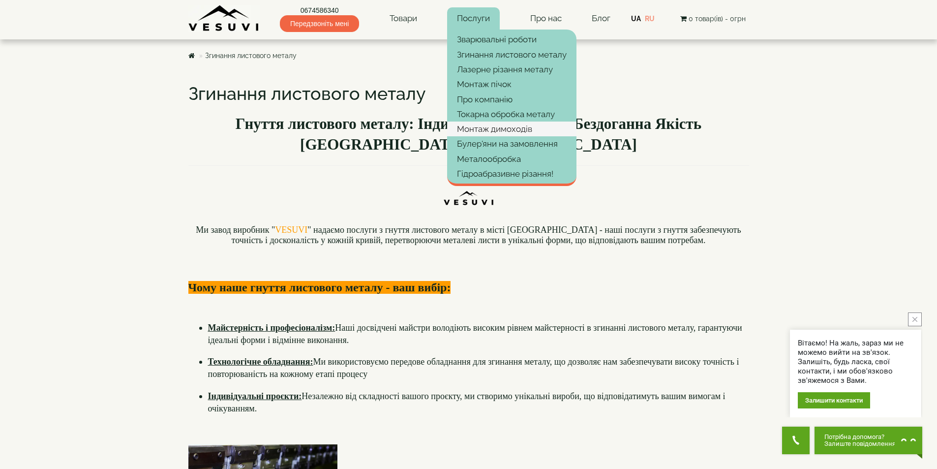  What do you see at coordinates (319, 10) in the screenshot?
I see `a: 0674586340` at bounding box center [319, 10].